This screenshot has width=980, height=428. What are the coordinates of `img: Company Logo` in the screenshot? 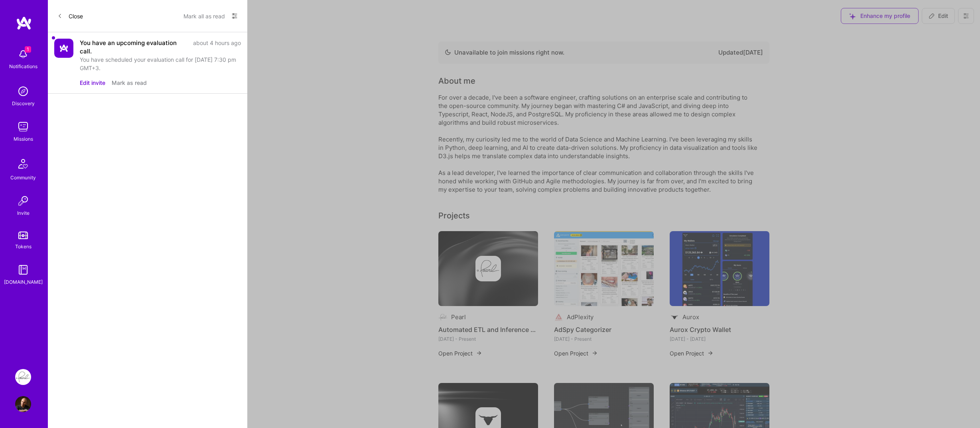 It's located at (64, 48).